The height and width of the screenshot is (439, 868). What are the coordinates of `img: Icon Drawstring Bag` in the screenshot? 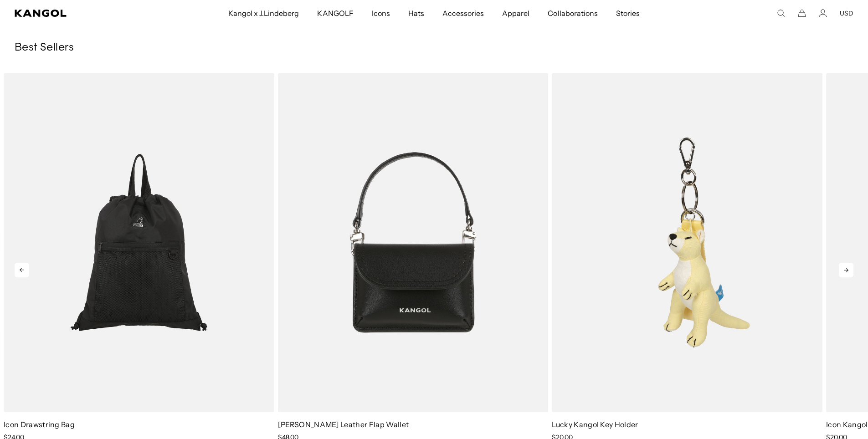 It's located at (139, 243).